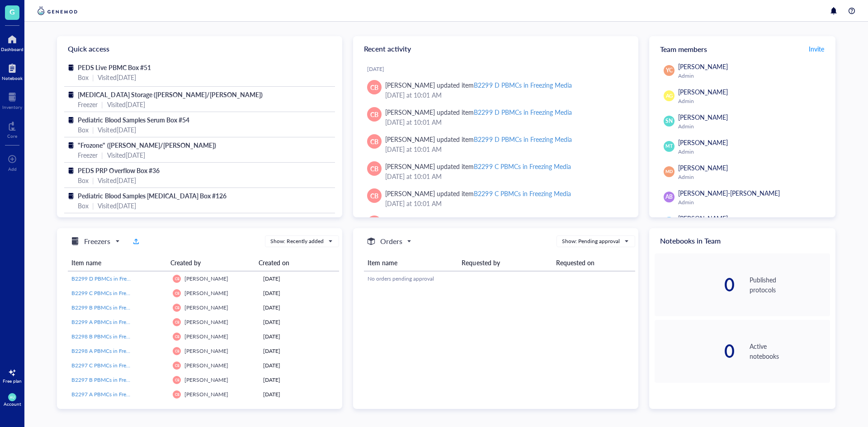  Describe the element at coordinates (12, 71) in the screenshot. I see `a: Notebook` at that location.